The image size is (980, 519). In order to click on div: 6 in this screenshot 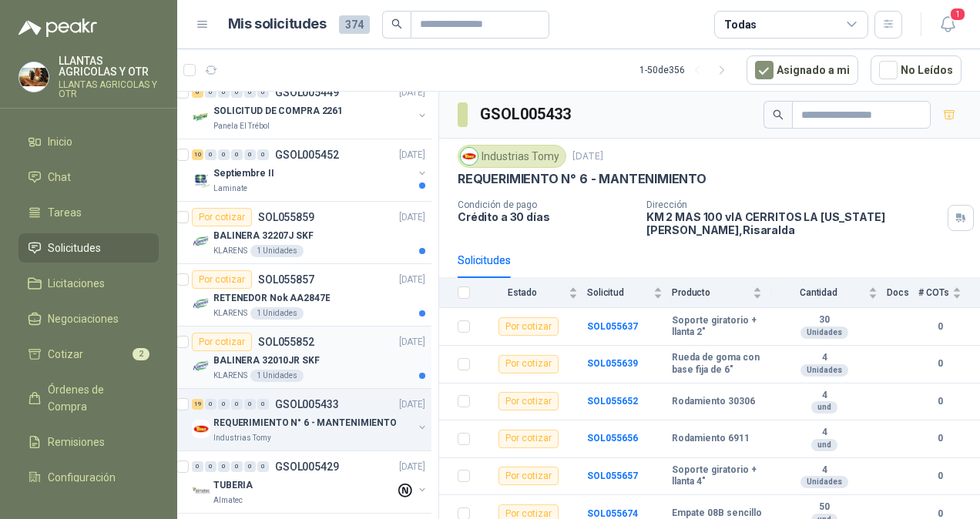, I will do `click(197, 92)`.